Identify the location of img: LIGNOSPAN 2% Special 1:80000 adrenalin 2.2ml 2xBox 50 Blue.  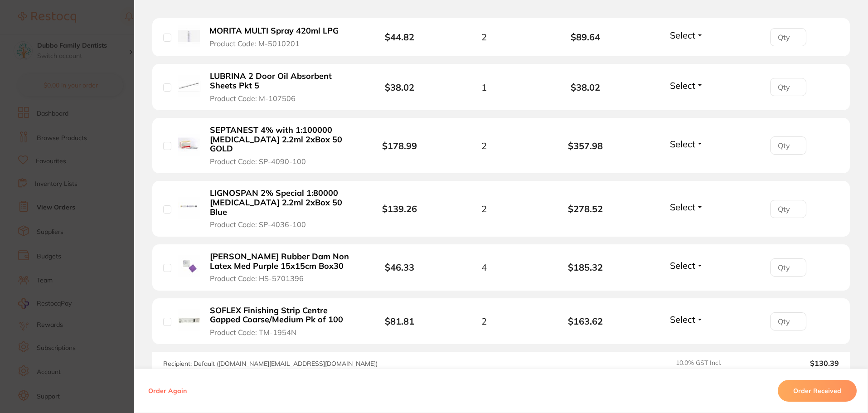
(189, 207).